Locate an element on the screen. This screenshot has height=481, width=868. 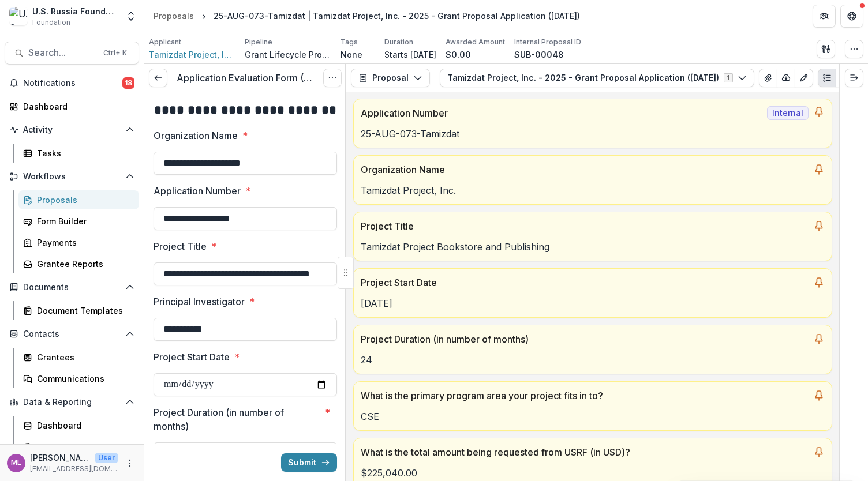
a: Organization NameTamizdat Project, Inc. is located at coordinates (592, 180).